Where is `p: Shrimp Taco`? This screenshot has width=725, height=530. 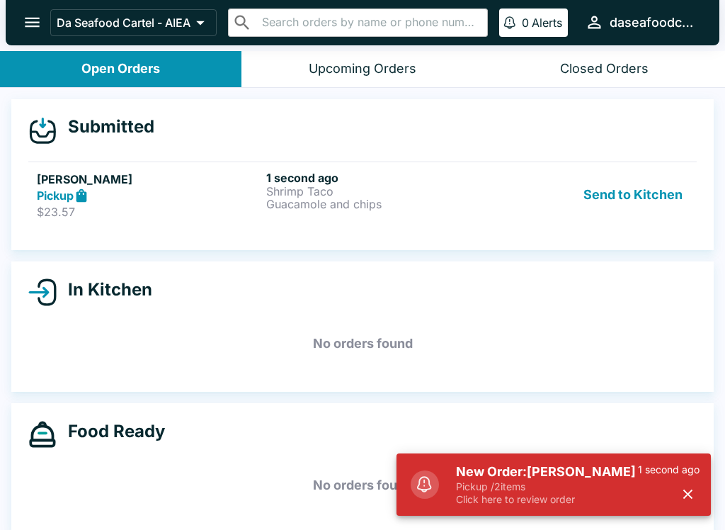 p: Shrimp Taco is located at coordinates (378, 191).